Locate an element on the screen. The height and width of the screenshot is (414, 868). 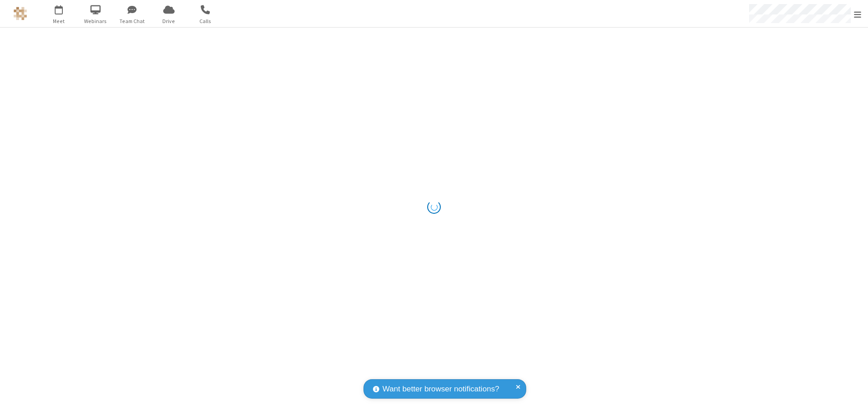
span: Calls is located at coordinates (205, 21).